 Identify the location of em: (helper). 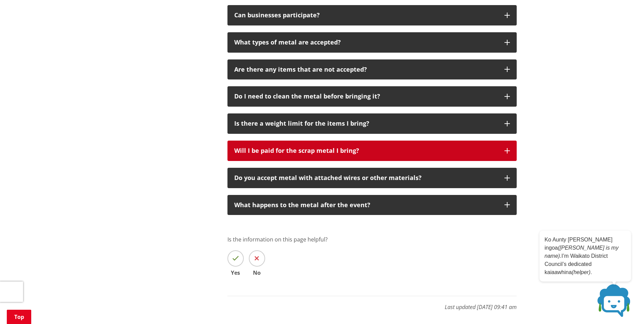
(581, 273).